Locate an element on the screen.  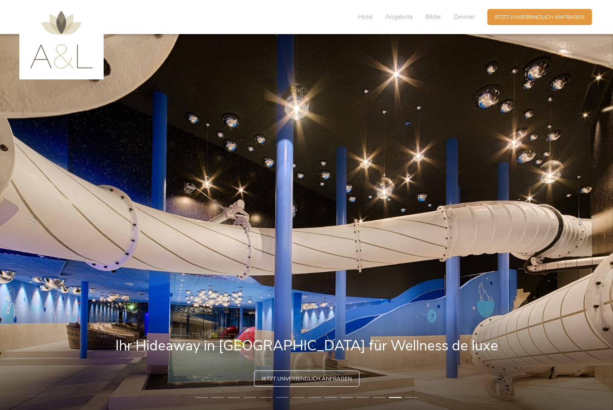
span: Hotel is located at coordinates (366, 17).